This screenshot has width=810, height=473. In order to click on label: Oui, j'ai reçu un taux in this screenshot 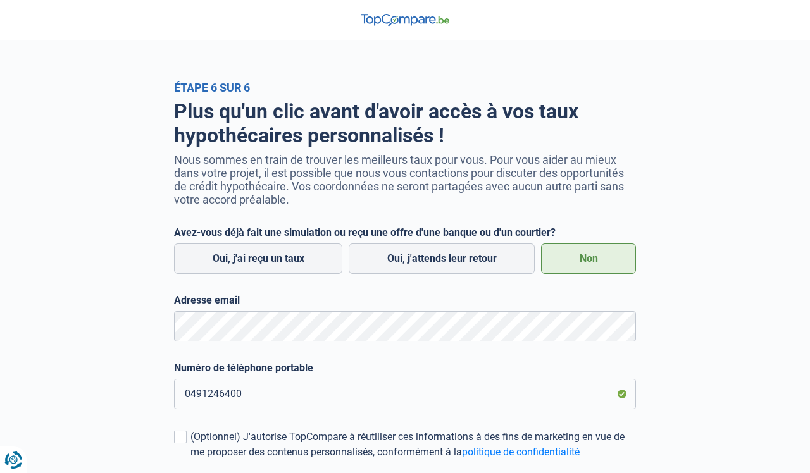, I will do `click(258, 259)`.